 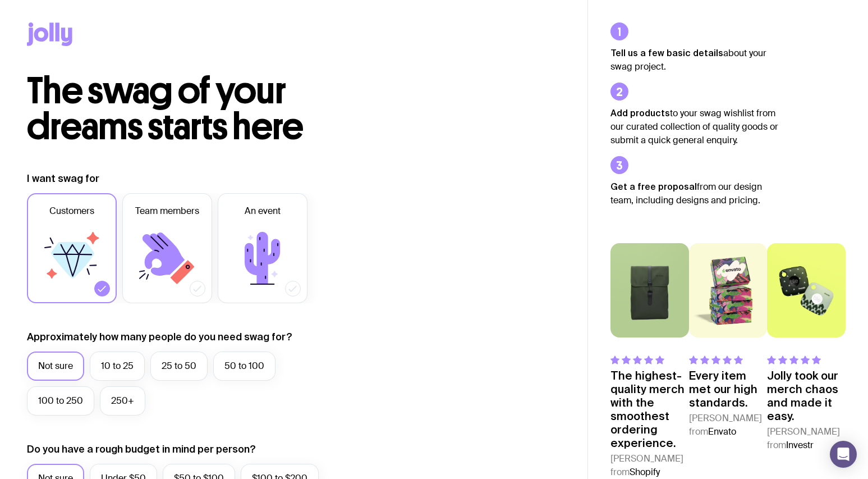 What do you see at coordinates (728, 389) in the screenshot?
I see `p: Every item met our high standards.` at bounding box center [728, 389].